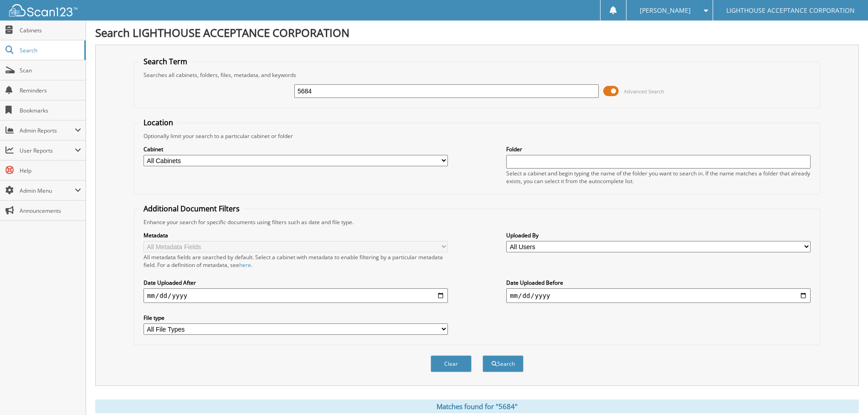 The width and height of the screenshot is (868, 415). Describe the element at coordinates (659, 149) in the screenshot. I see `label: Folder` at that location.